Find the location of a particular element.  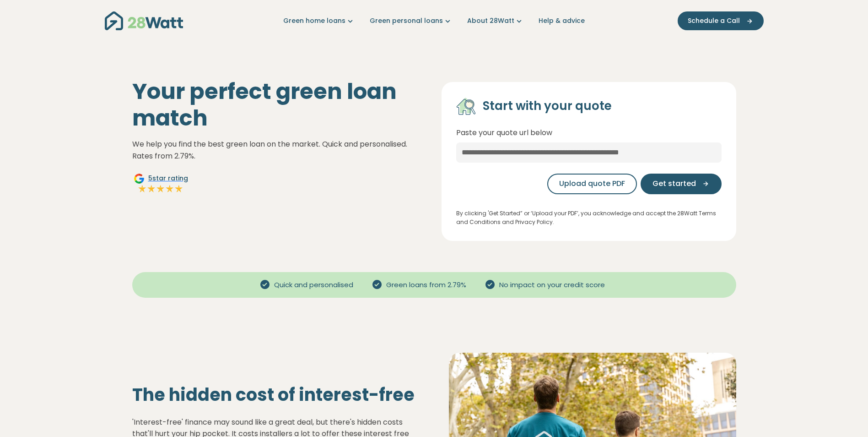

a: Green personal loans is located at coordinates (411, 20).